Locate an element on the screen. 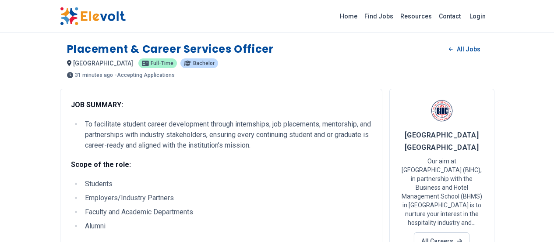 The image size is (554, 242). span: Bachelor is located at coordinates (204, 63).